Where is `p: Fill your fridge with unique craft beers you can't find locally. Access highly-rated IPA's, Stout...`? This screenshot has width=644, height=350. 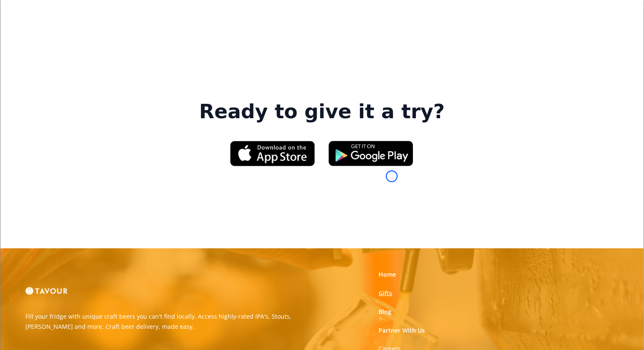
p: Fill your fridge with unique craft beers you can't find locally. Access highly-rated IPA's, Stout... is located at coordinates (171, 322).